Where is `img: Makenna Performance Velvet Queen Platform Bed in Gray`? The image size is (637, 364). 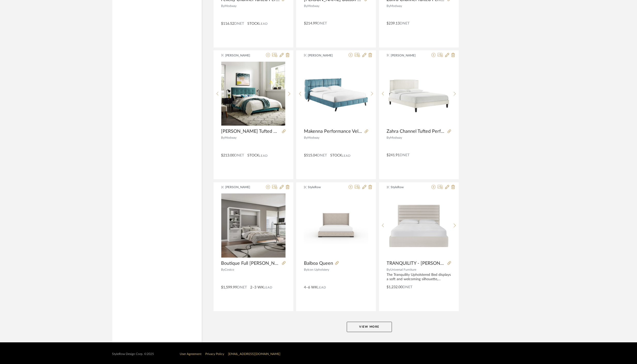 img: Makenna Performance Velvet Queen Platform Bed in Gray is located at coordinates (336, 93).